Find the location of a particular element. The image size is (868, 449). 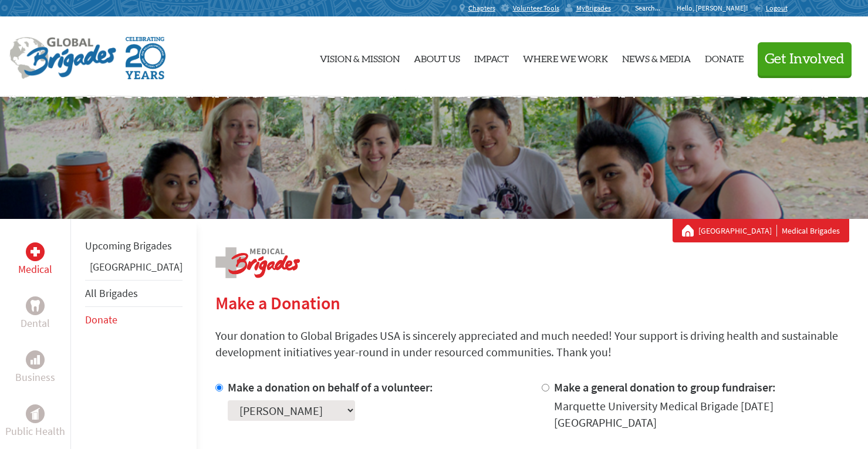

a: Impact is located at coordinates (491, 57).